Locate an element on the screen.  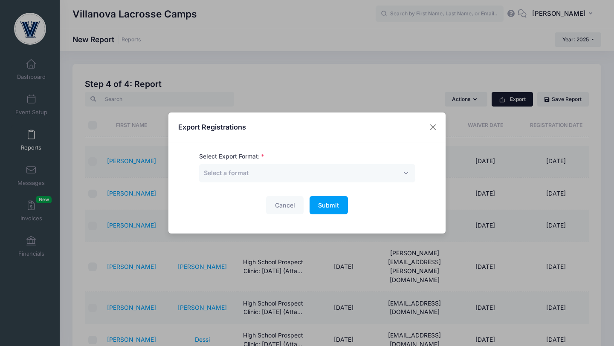
button: Close is located at coordinates (433, 127).